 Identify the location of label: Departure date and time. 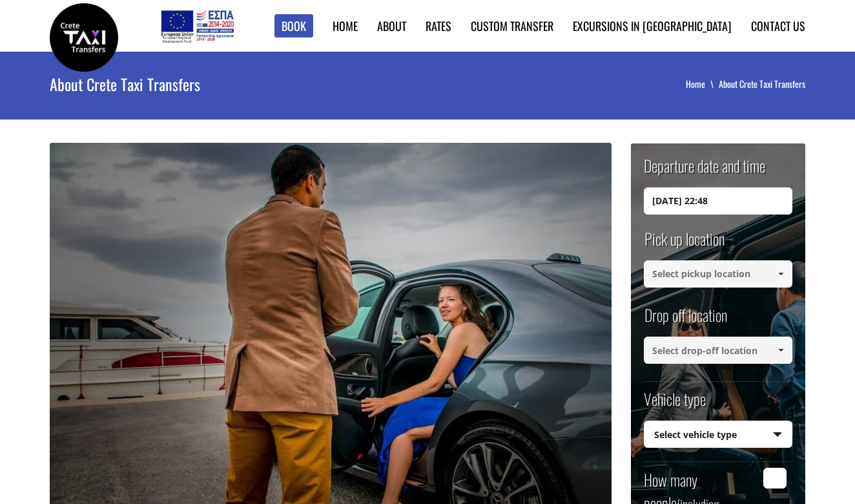
(705, 170).